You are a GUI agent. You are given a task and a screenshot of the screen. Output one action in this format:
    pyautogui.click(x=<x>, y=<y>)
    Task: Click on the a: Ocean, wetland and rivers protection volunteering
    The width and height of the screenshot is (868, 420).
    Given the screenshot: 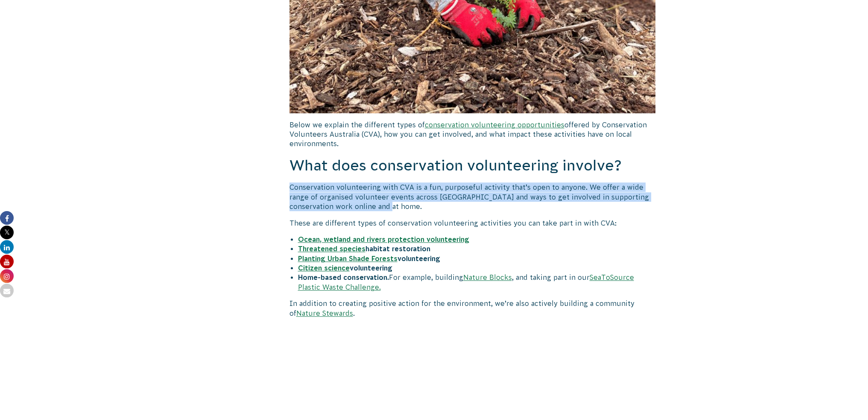 What is the action you would take?
    pyautogui.click(x=383, y=239)
    